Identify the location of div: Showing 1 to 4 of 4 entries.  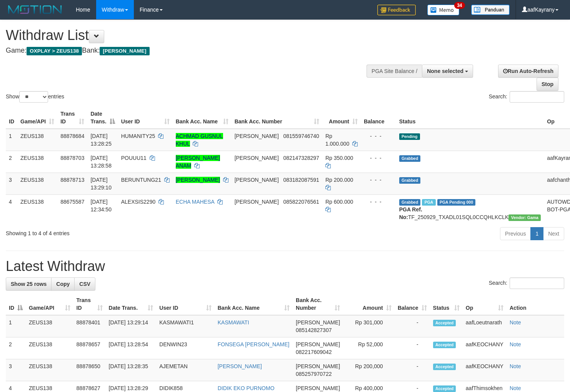
(119, 232).